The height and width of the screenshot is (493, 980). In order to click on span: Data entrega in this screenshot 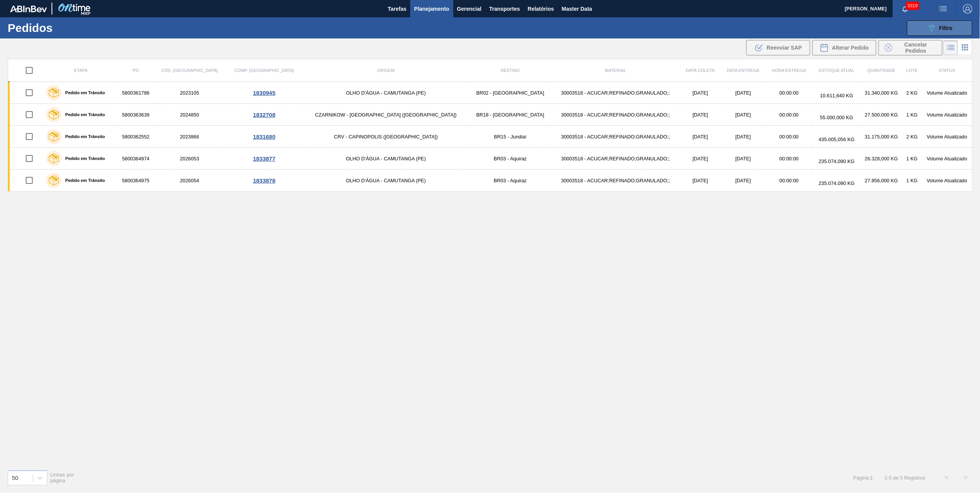, I will do `click(743, 70)`.